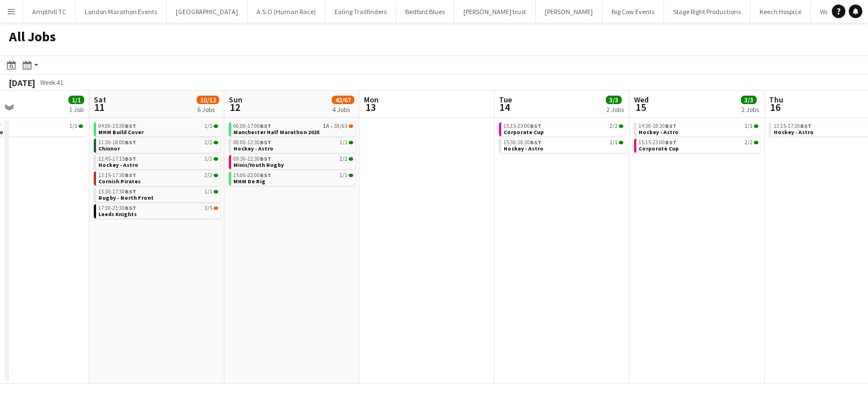  What do you see at coordinates (697, 130) in the screenshot?
I see `div: 14:30-18:30BST1/1Hockey - Astro` at bounding box center [697, 130].